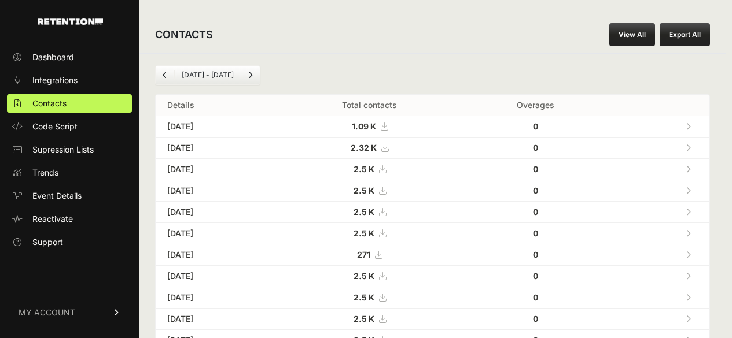 This screenshot has width=732, height=338. What do you see at coordinates (632, 35) in the screenshot?
I see `a: View All` at bounding box center [632, 35].